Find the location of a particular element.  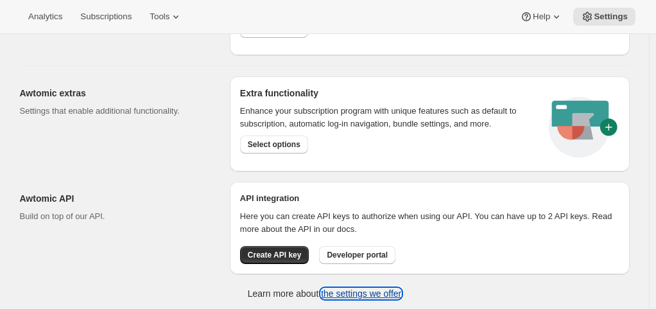

span: Developer portal is located at coordinates (357, 255).